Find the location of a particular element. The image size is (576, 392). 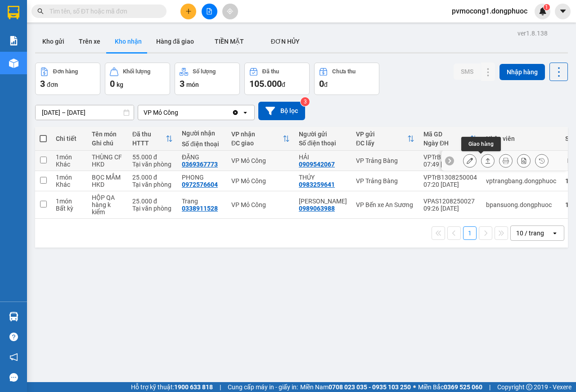

div: 10 / trang is located at coordinates (531, 233).